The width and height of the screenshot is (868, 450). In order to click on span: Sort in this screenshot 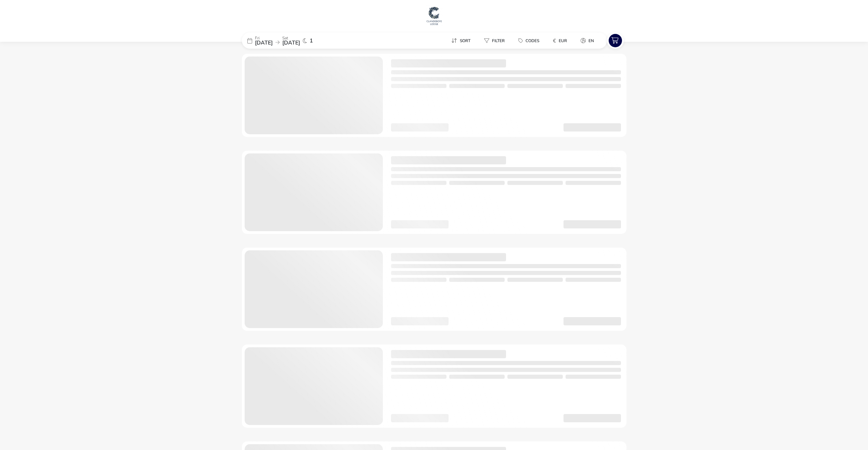, I will do `click(465, 41)`.